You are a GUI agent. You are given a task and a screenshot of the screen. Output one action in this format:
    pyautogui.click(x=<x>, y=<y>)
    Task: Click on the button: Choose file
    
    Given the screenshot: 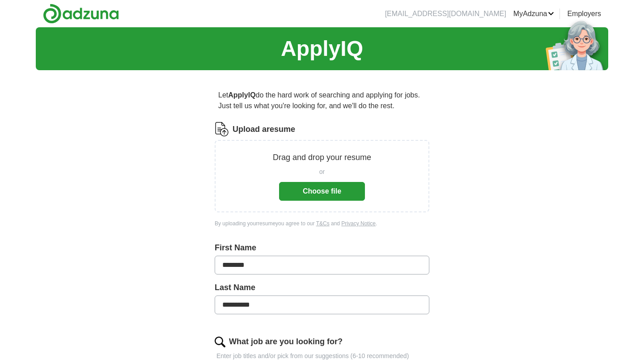 What is the action you would take?
    pyautogui.click(x=322, y=192)
    